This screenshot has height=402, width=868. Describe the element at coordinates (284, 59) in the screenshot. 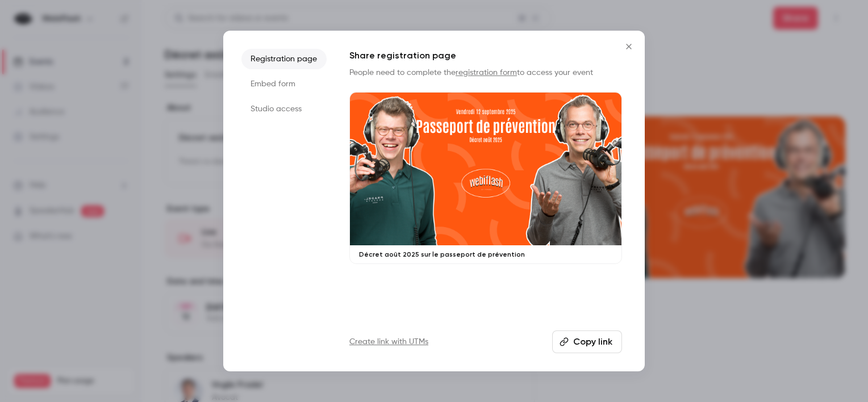

I see `li: Registration page` at that location.